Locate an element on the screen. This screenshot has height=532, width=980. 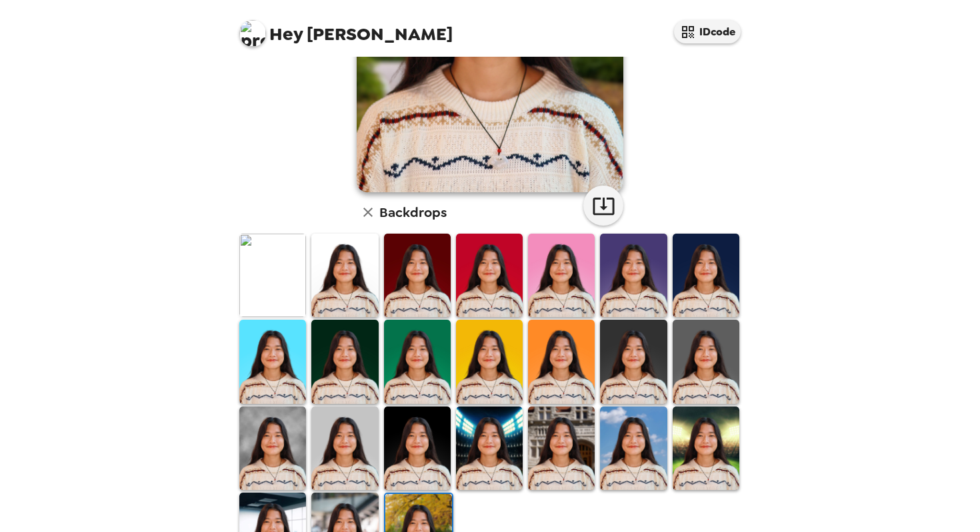
img: profile pic is located at coordinates (253, 33).